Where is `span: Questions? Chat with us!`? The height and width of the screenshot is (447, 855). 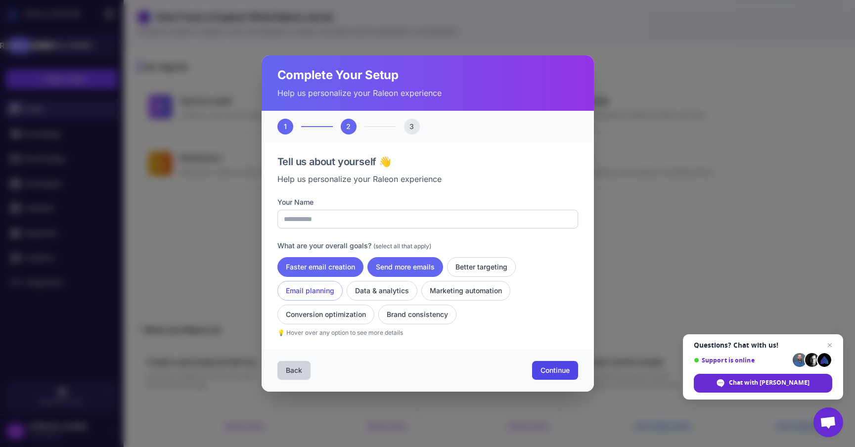
span: Questions? Chat with us! is located at coordinates (763, 345).